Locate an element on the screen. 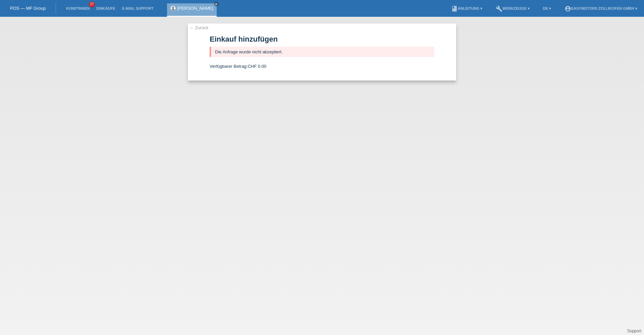  a: account_circleEasymotors Zollikofen GmbH ▾ is located at coordinates (601, 9).